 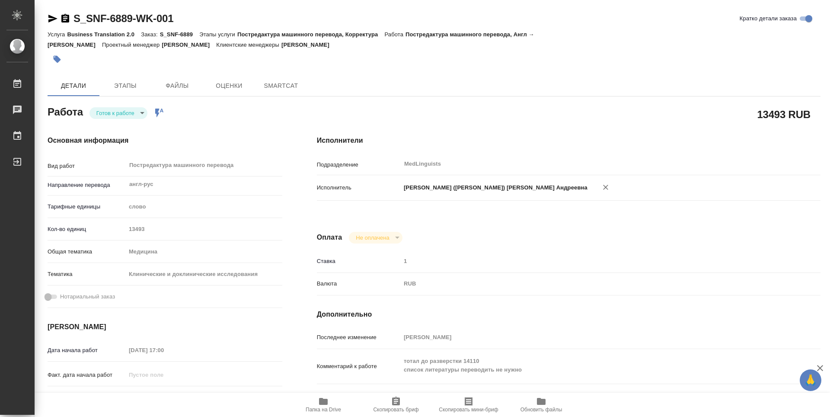 I want to click on button: Скопировать мини-бриф, so click(x=468, y=404).